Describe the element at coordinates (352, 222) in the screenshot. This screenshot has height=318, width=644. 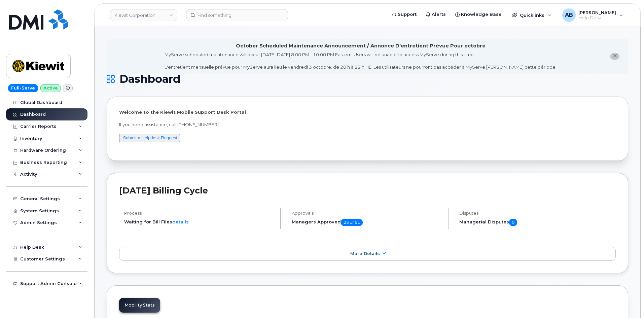
I see `span: 25 of 51` at that location.